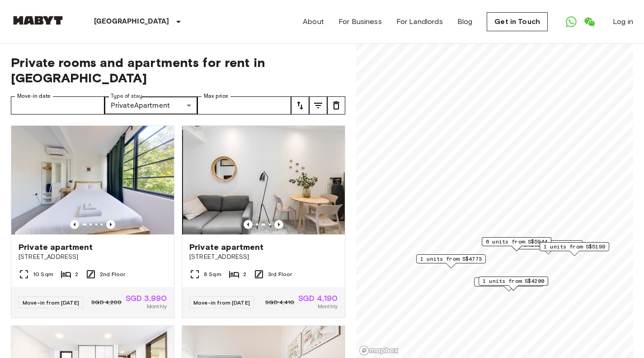 The width and height of the screenshot is (644, 358). I want to click on img: Marketing picture of unit SG-01-054-006-01, so click(92, 180).